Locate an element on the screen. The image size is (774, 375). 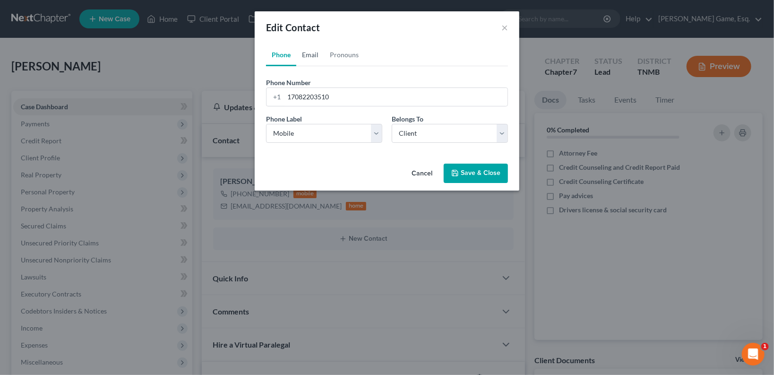
span: Belongs To is located at coordinates (407, 119).